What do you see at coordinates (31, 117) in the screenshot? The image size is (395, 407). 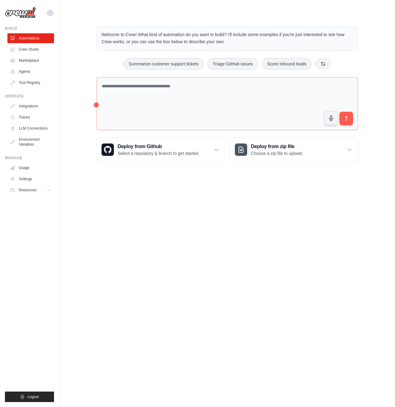 I see `a: Traces` at bounding box center [31, 117].